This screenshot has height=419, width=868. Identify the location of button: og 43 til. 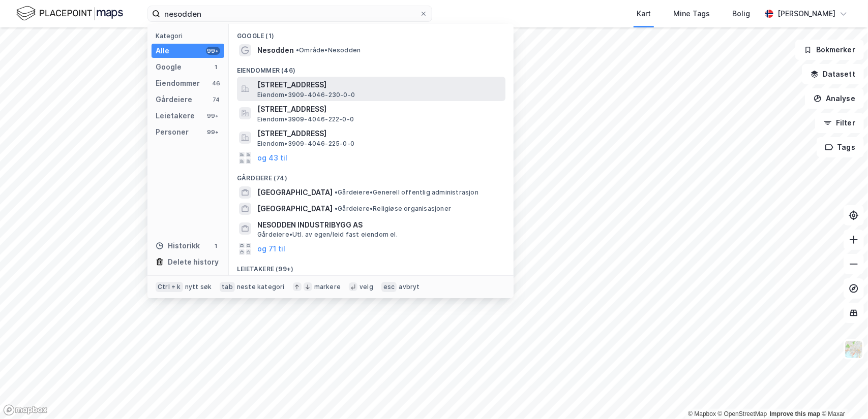
(272, 158).